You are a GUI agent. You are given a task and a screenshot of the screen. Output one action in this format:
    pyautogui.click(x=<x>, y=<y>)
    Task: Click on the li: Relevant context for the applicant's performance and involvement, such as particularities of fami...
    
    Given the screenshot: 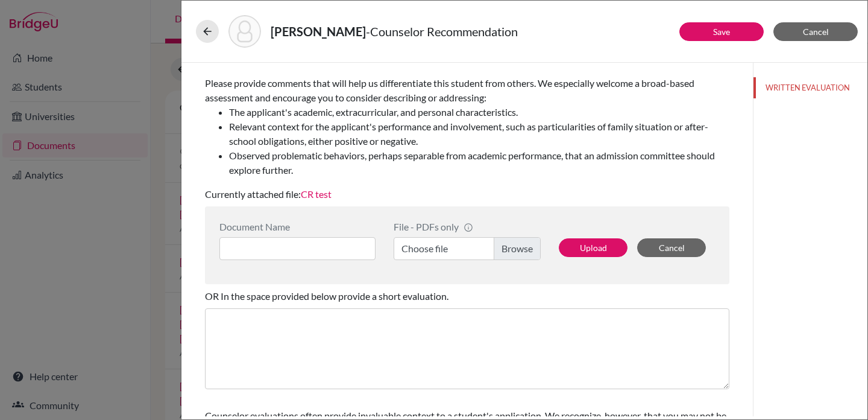 What is the action you would take?
    pyautogui.click(x=479, y=134)
    